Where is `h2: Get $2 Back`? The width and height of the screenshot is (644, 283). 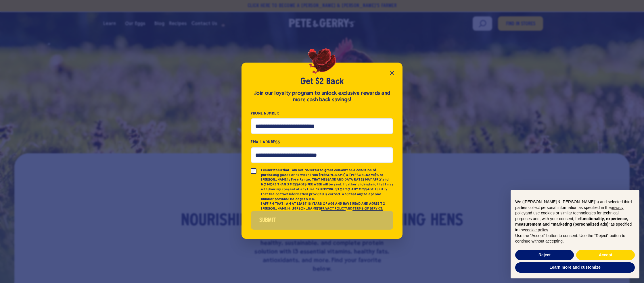 h2: Get $2 Back is located at coordinates (322, 82).